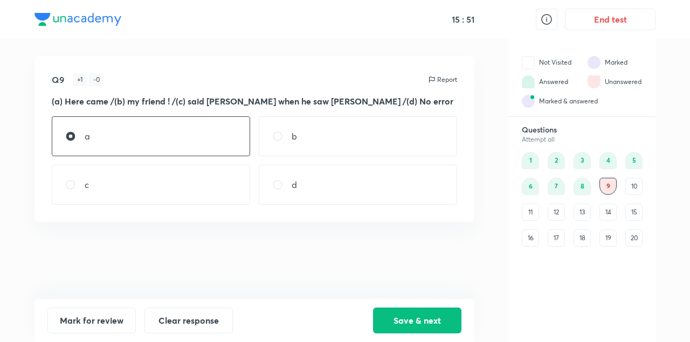  I want to click on div: 9, so click(608, 187).